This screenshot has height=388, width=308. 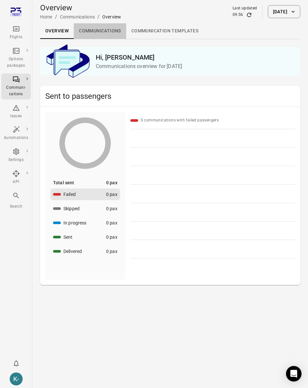 What do you see at coordinates (180, 121) in the screenshot?
I see `div: 0 communications with failed passengers` at bounding box center [180, 121].